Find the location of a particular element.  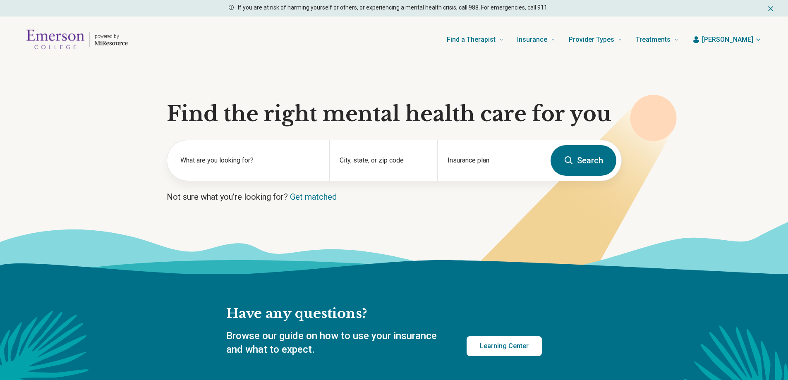

p: Not sure what you’re looking for? is located at coordinates (394, 197).